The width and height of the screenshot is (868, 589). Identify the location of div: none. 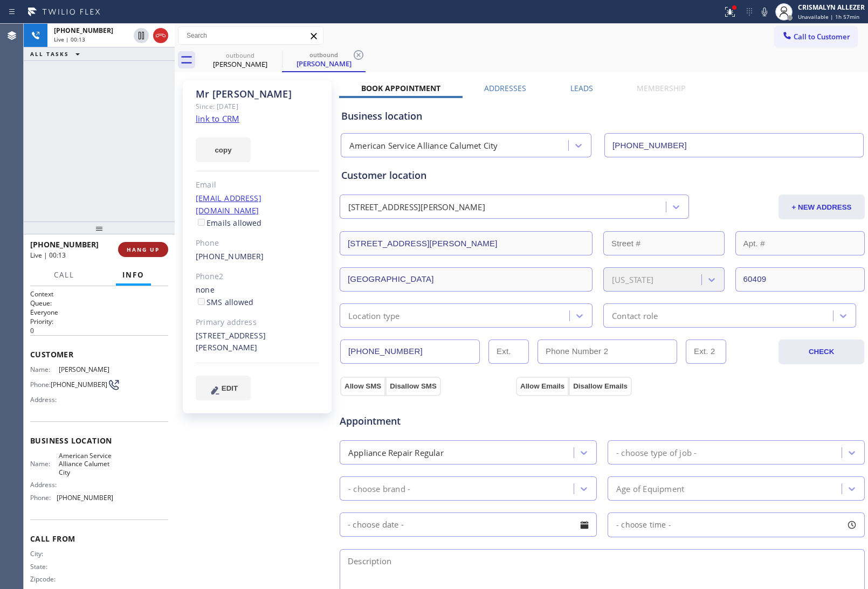
(257, 296).